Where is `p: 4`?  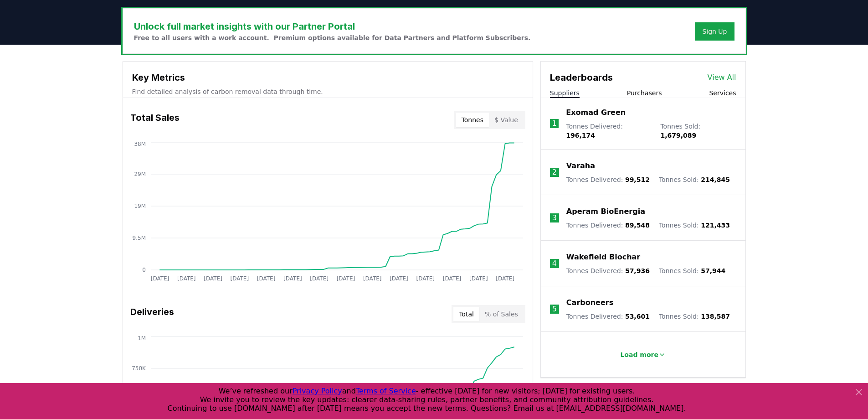 p: 4 is located at coordinates (555, 264).